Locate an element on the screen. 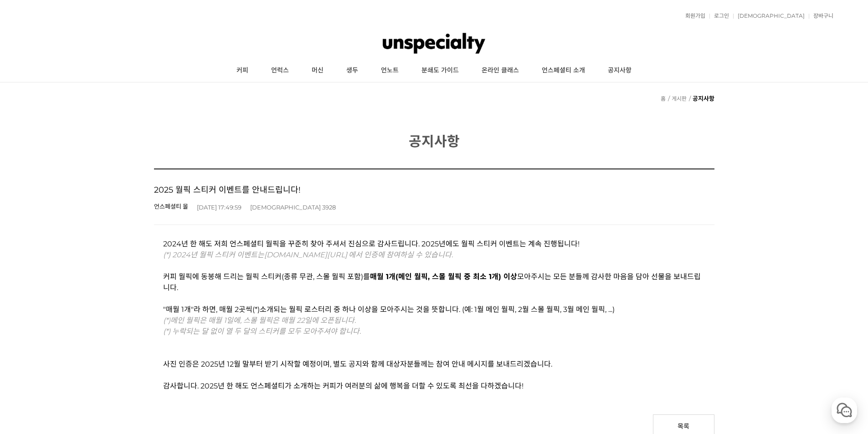 The width and height of the screenshot is (868, 434). a: 장바구니 is located at coordinates (821, 16).